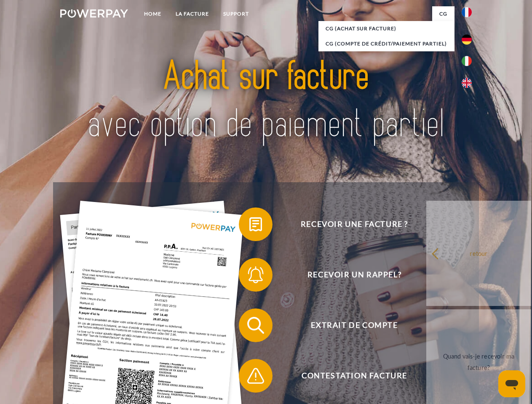 The height and width of the screenshot is (404, 532). Describe the element at coordinates (256, 275) in the screenshot. I see `img: qb_bell.svg` at that location.